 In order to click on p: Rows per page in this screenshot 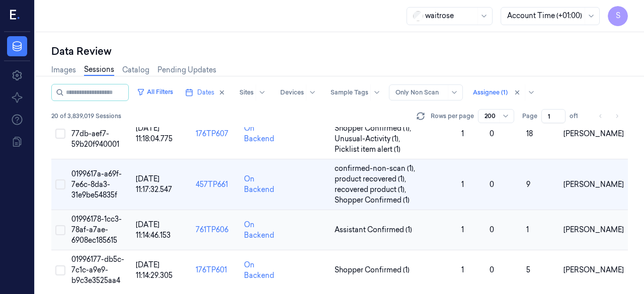, I will do `click(452, 116)`.